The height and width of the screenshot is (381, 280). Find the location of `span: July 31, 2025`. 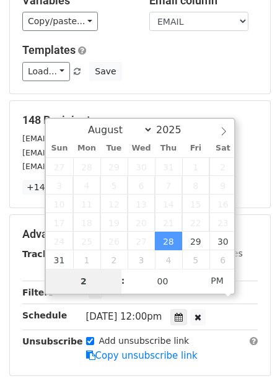

span: July 31, 2025 is located at coordinates (168, 166).